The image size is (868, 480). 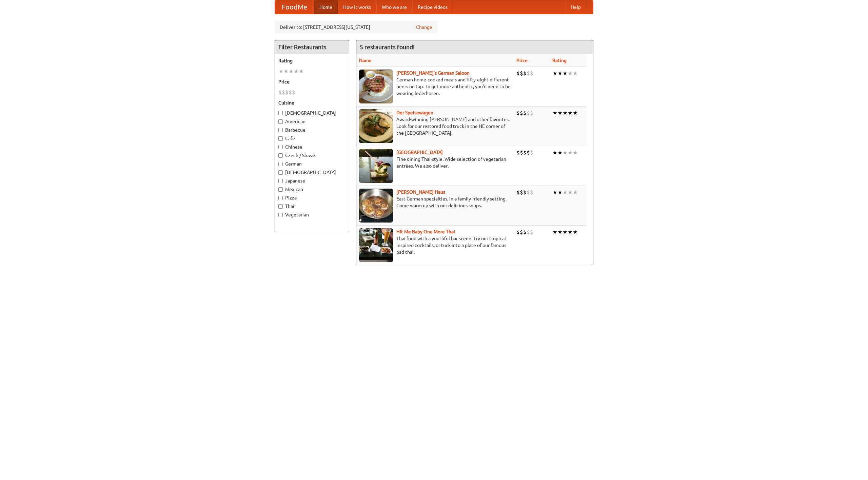 I want to click on input: Chinese, so click(x=280, y=147).